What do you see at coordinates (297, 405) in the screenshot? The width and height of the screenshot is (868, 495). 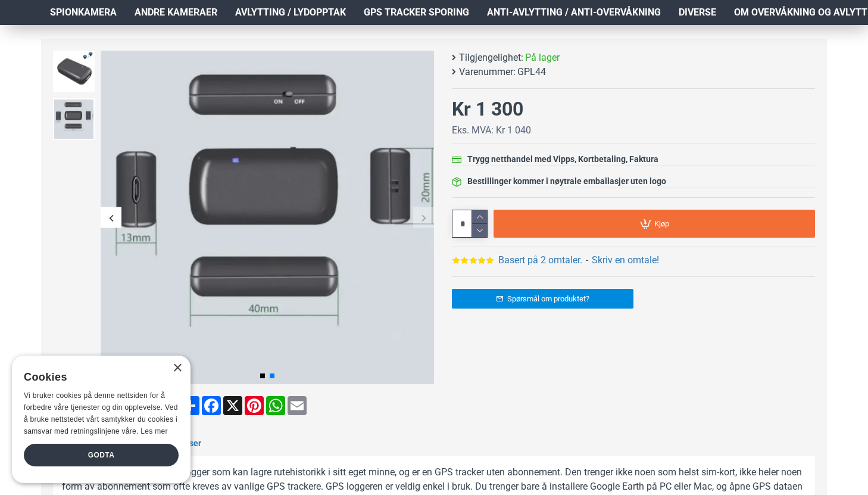 I see `a: Email` at bounding box center [297, 405].